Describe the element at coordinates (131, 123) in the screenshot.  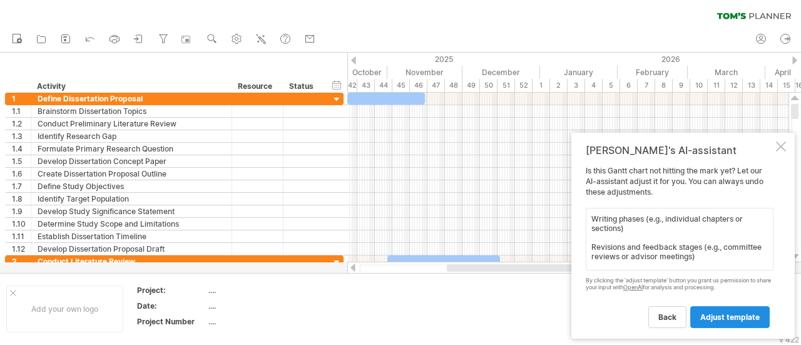
I see `div: Conduct Preliminary Literature Review` at that location.